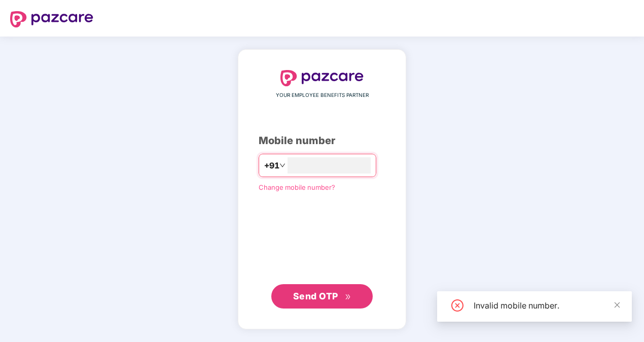 The width and height of the screenshot is (644, 342). What do you see at coordinates (297, 187) in the screenshot?
I see `a: Change mobile number?` at bounding box center [297, 187].